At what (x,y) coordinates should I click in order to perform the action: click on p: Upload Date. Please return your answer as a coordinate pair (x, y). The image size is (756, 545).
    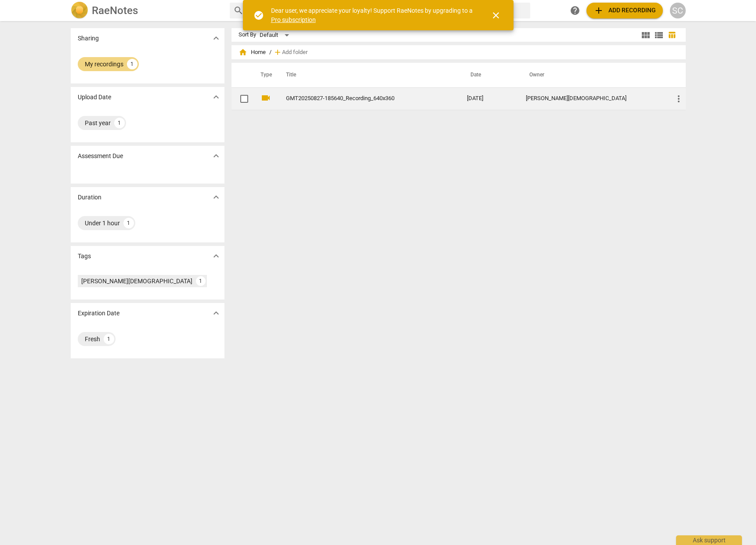
    Looking at the image, I should click on (94, 97).